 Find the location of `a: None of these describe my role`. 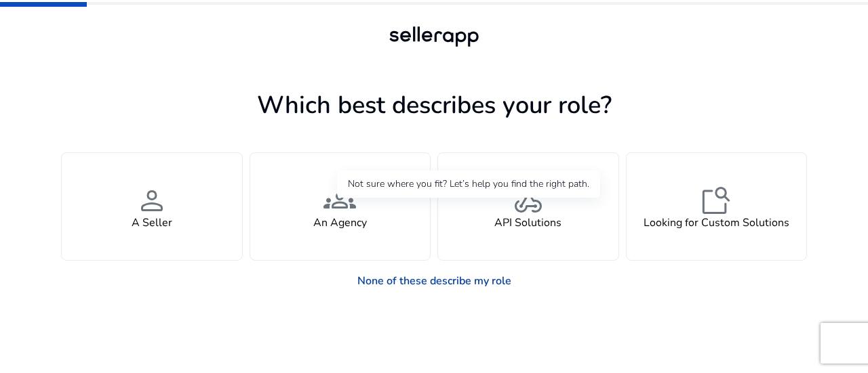

a: None of these describe my role is located at coordinates (434, 281).